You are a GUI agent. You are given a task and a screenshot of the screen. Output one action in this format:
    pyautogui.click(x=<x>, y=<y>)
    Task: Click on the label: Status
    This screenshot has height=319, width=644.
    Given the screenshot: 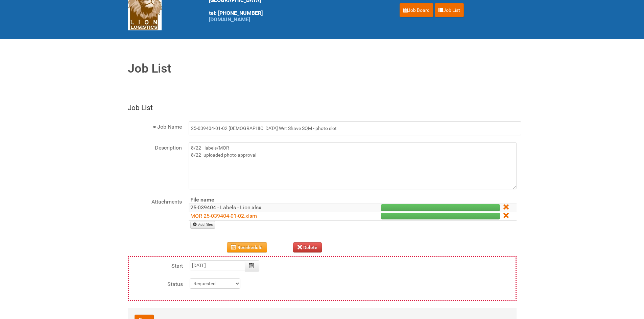 What is the action you would take?
    pyautogui.click(x=156, y=283)
    